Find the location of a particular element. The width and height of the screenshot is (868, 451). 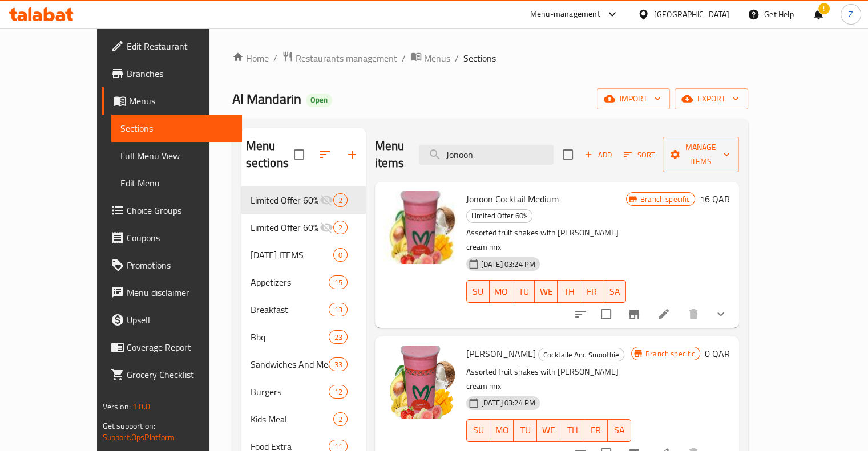

span: Z is located at coordinates (851, 14).